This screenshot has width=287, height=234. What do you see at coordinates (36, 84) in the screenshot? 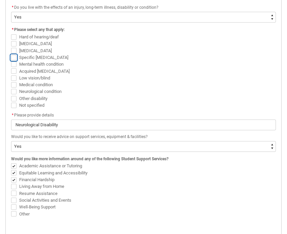
I see `span: Medical condition` at bounding box center [36, 84].